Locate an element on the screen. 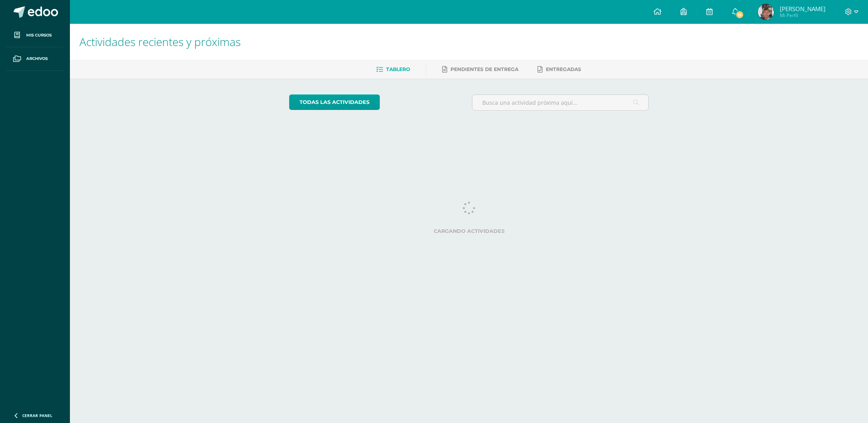  span: Mi Perfil is located at coordinates (802, 16).